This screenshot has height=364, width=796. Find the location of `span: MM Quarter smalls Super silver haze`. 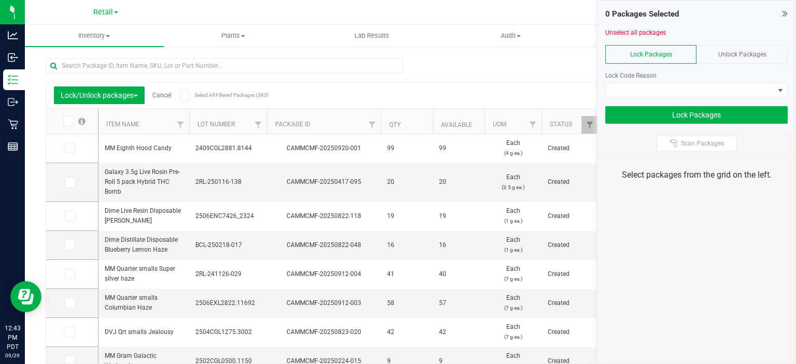

span: MM Quarter smalls Super silver haze is located at coordinates (144, 274).